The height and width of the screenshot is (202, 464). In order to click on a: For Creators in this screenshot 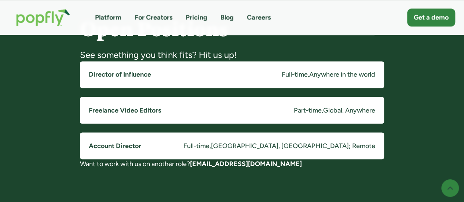, I will do `click(153, 17)`.